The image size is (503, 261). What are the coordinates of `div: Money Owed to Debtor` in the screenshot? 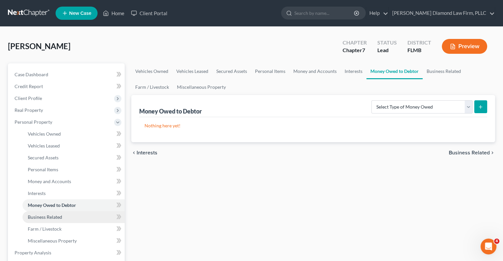 It's located at (171, 111).